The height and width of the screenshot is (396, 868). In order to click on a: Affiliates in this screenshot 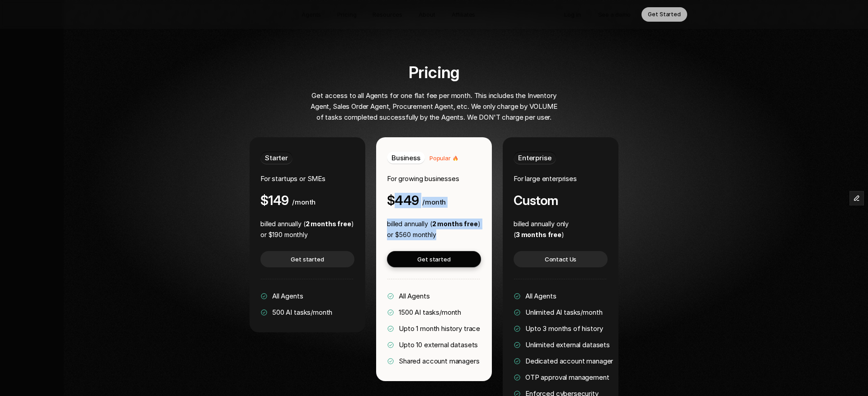, I will do `click(463, 15)`.